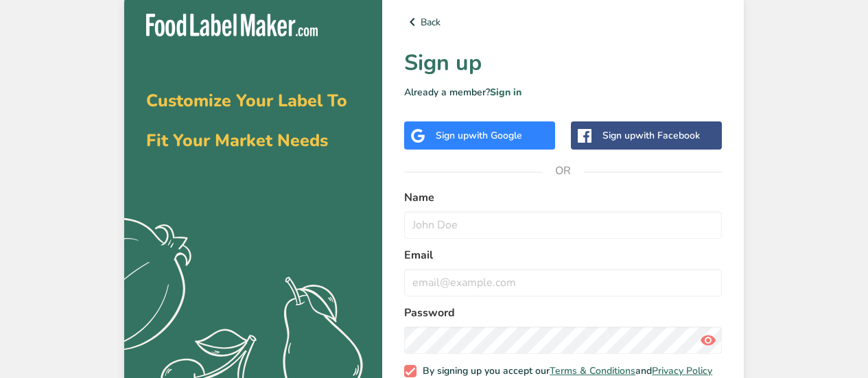 This screenshot has height=378, width=868. I want to click on a: Back, so click(562, 22).